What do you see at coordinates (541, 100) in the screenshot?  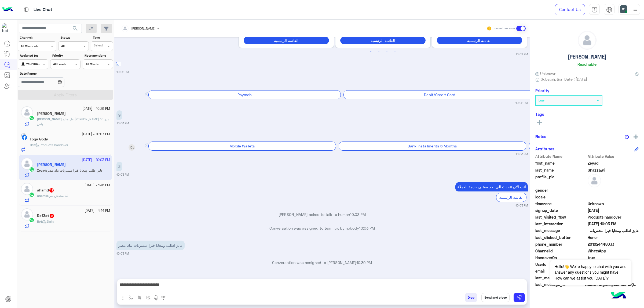 I see `b: Low` at bounding box center [541, 100].